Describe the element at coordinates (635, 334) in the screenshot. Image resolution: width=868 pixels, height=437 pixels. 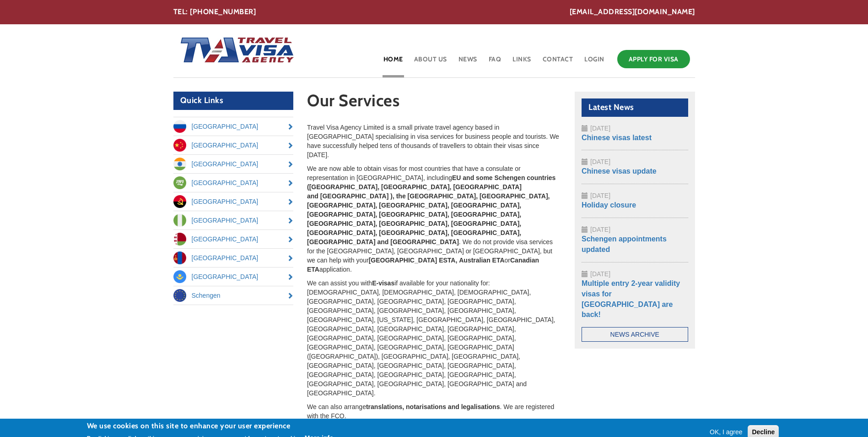
I see `a: News Archive` at that location.